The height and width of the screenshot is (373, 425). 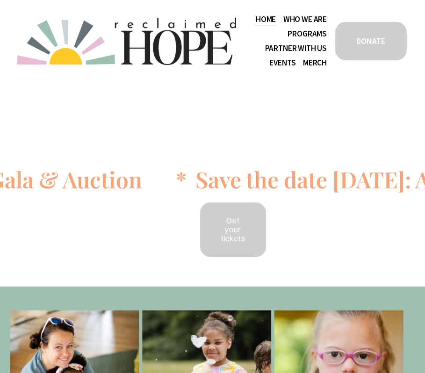 I want to click on span: Partner With Us, so click(x=296, y=48).